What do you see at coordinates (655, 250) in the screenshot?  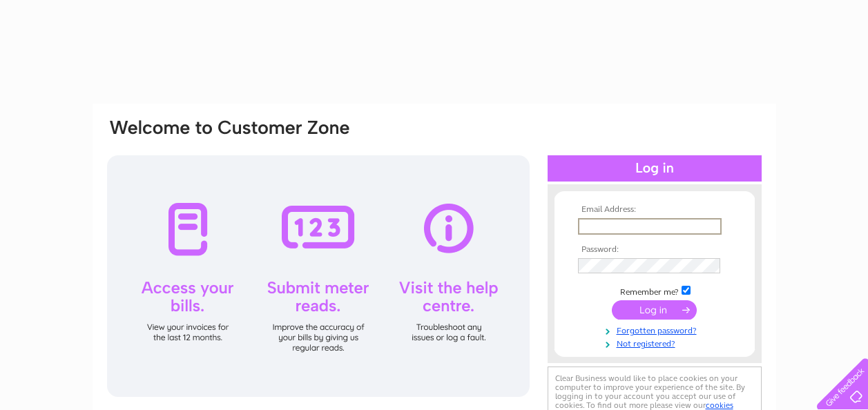 I see `th: Password:` at bounding box center [655, 250].